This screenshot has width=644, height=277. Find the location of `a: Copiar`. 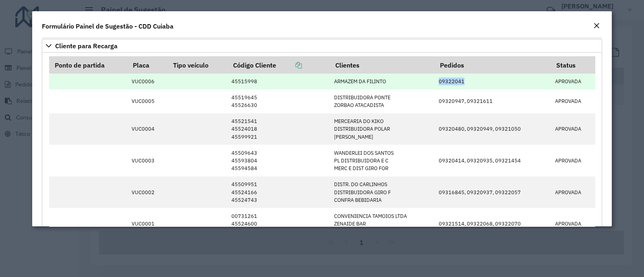

a: Copiar is located at coordinates (289, 65).